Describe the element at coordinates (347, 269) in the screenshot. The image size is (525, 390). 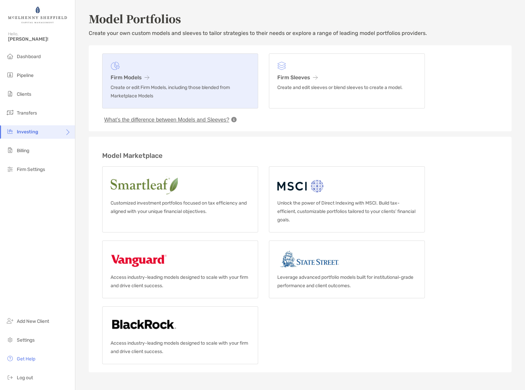
I see `a: State streetLeverage advanced portfolio models built for institutional-grade performance and clie...` at that location.